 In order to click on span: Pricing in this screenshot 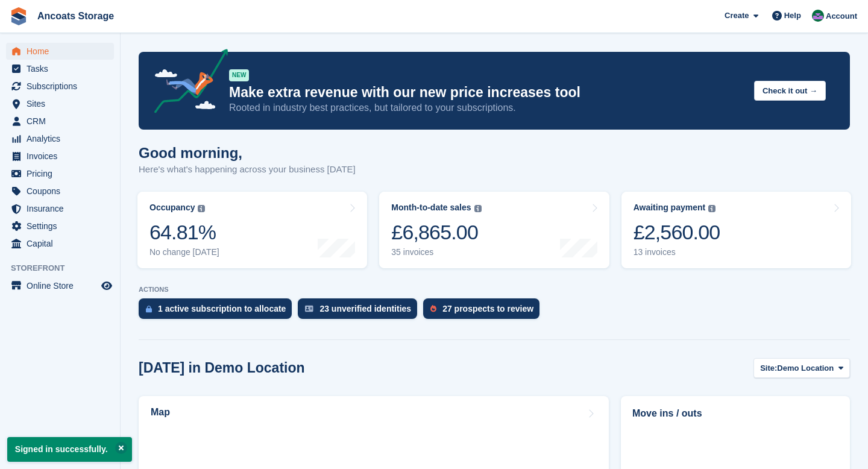, I will do `click(62, 173)`.